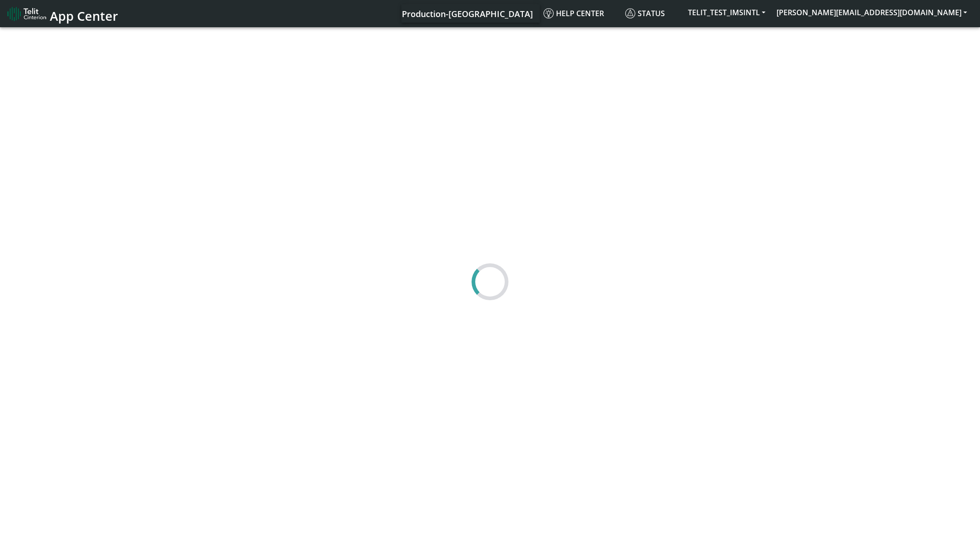 Image resolution: width=980 pixels, height=535 pixels. Describe the element at coordinates (62, 13) in the screenshot. I see `a: App Center` at that location.